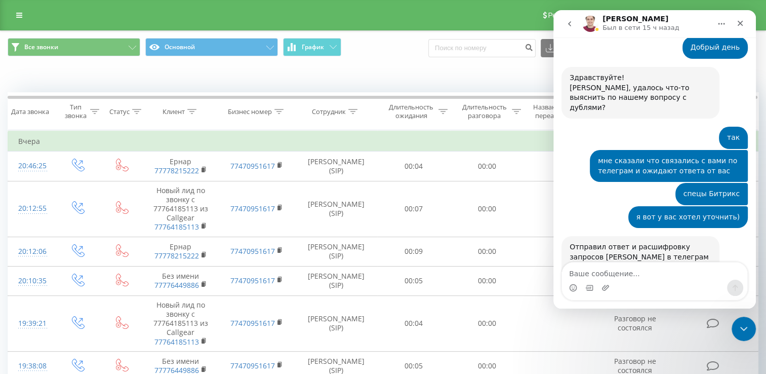 This screenshot has width=766, height=374. I want to click on a: 77776449886, so click(177, 285).